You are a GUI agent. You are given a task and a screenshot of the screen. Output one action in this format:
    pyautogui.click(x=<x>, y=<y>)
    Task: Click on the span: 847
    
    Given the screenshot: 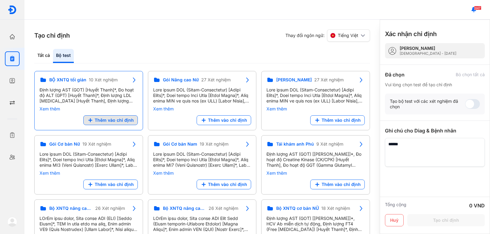 What is the action you would take?
    pyautogui.click(x=477, y=8)
    